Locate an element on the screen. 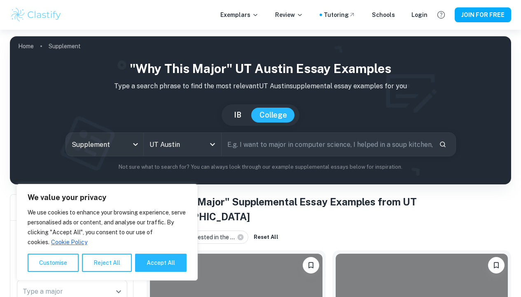  div: We value your privacy is located at coordinates (107, 232).